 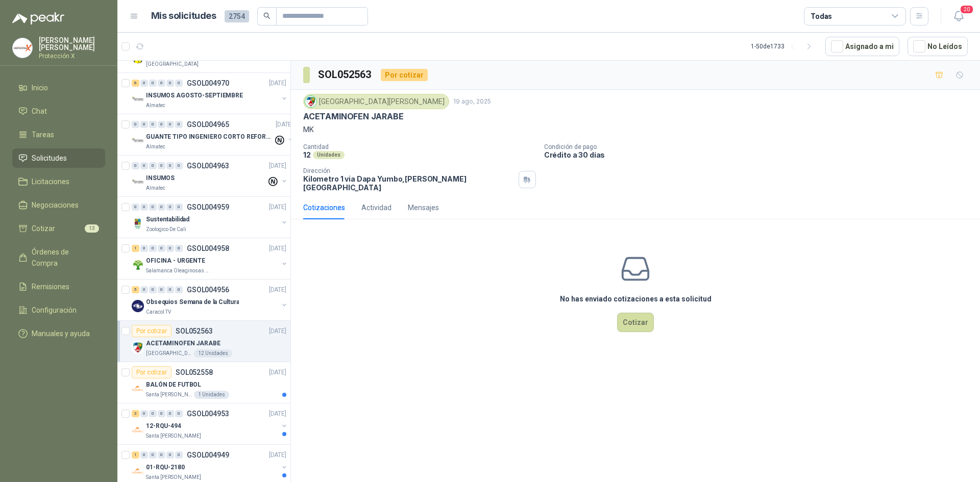 What do you see at coordinates (306, 154) in the screenshot?
I see `p: 12` at bounding box center [306, 154].